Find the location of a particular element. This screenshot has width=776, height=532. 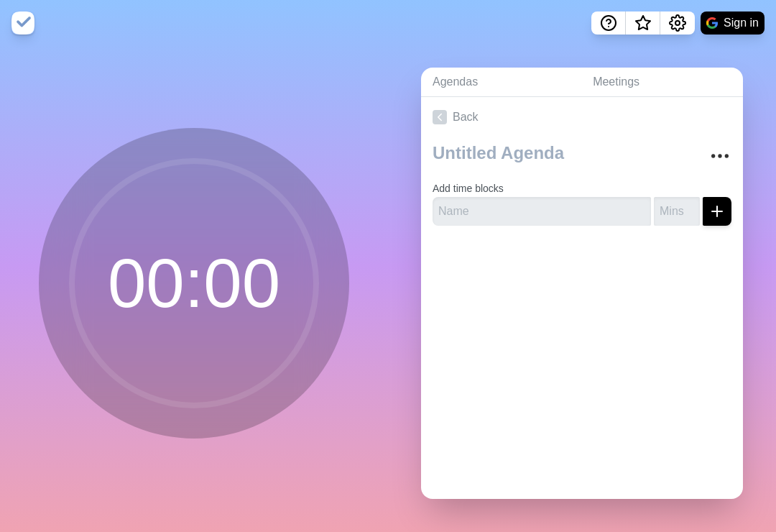

a: Meetings is located at coordinates (662, 82).